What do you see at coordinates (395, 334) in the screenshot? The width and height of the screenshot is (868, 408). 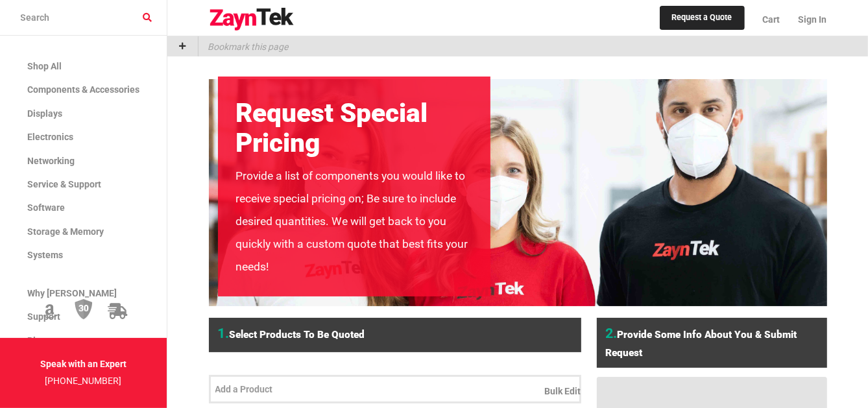 I see `h6: Select Products to be Quoted` at bounding box center [395, 334].